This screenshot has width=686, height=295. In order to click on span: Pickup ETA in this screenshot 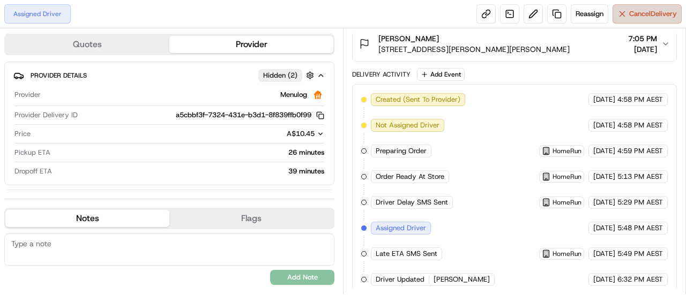, I will do `click(32, 153)`.